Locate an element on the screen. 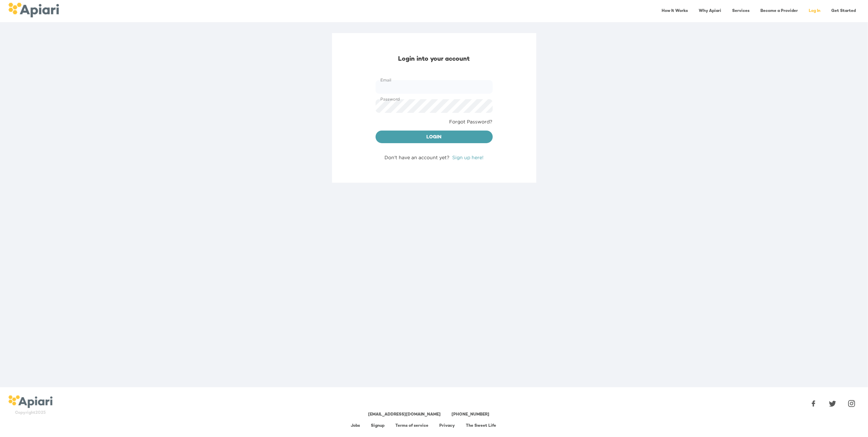  a: The Sweet Life is located at coordinates (481, 426).